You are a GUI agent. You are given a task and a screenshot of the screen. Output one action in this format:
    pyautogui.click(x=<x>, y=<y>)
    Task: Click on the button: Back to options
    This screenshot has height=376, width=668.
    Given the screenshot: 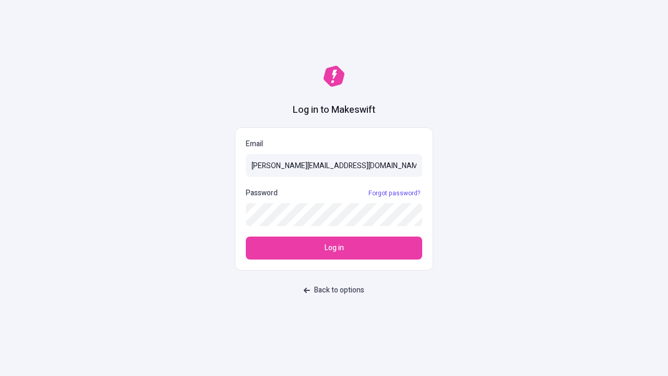 What is the action you would take?
    pyautogui.click(x=334, y=290)
    